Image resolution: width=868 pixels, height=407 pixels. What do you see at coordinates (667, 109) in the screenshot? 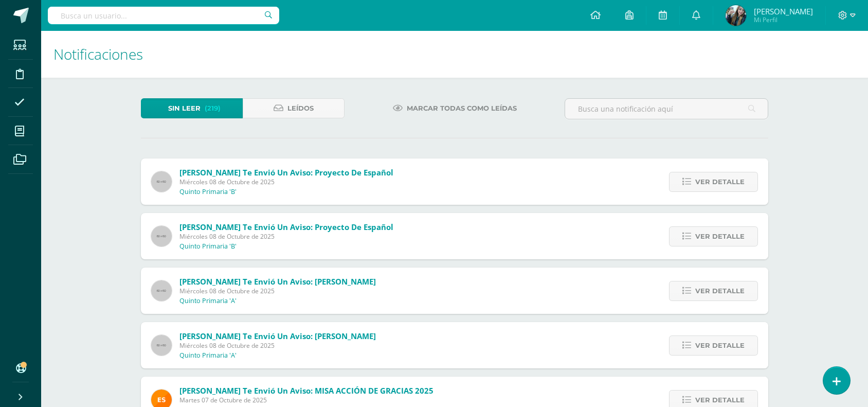
I see `input: Busca una notificación aquí` at bounding box center [667, 109].